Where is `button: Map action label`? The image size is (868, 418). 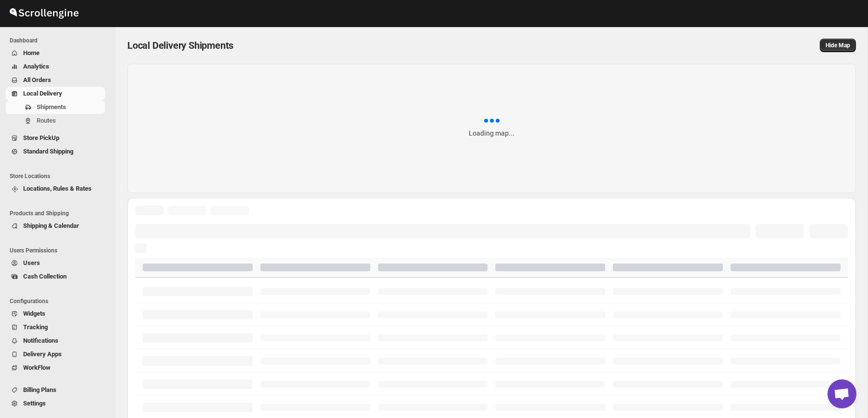
button: Map action label is located at coordinates (837, 45).